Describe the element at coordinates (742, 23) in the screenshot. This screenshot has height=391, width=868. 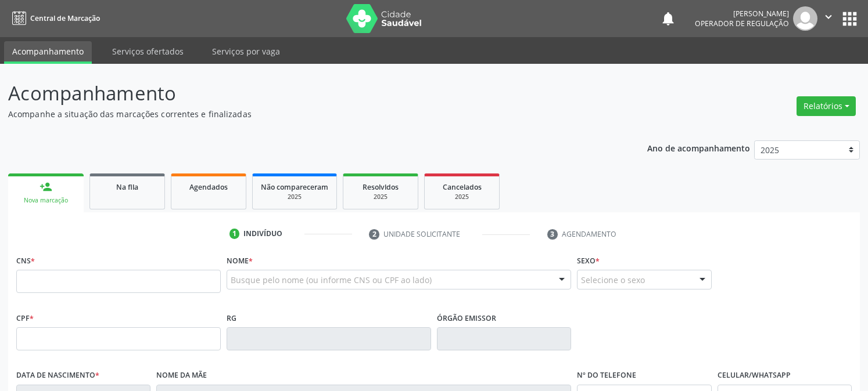
I see `span: Operador de regulação` at that location.